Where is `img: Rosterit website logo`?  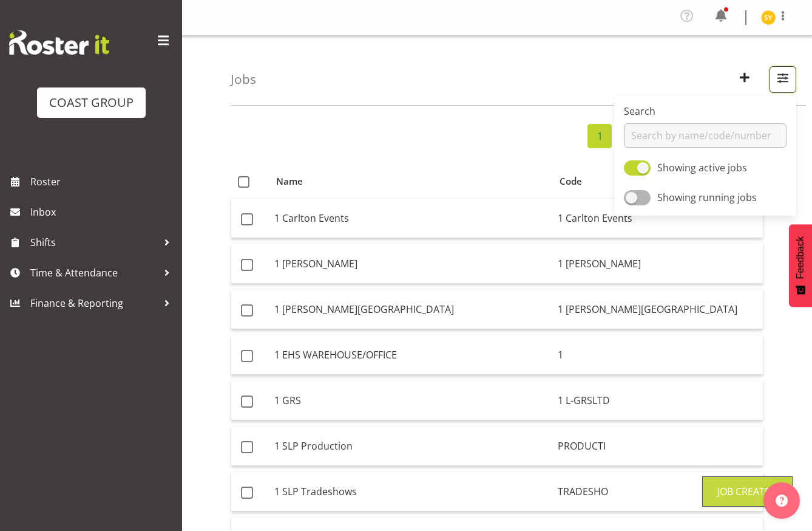 img: Rosterit website logo is located at coordinates (59, 43).